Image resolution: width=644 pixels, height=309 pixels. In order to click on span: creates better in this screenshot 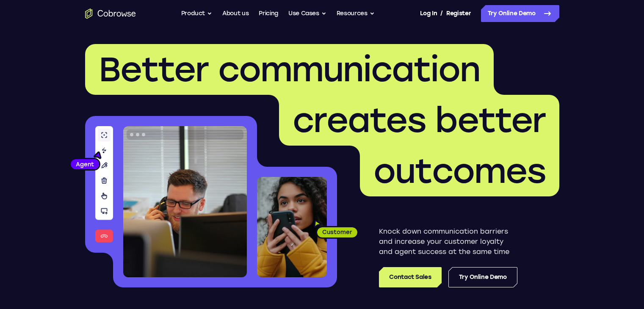, I will do `click(419, 120)`.